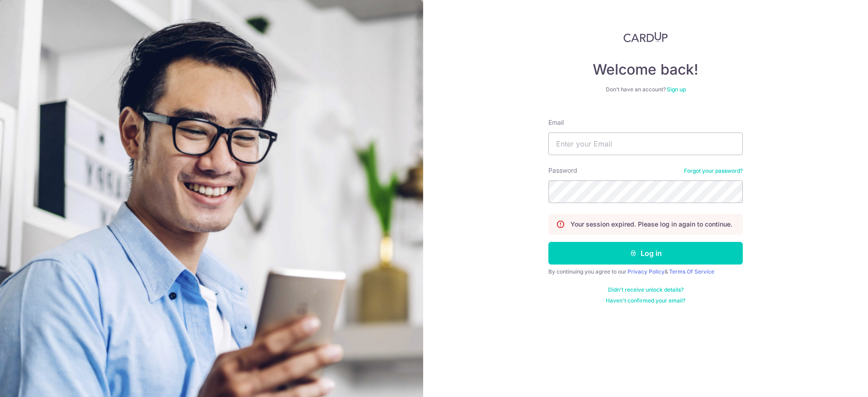 The width and height of the screenshot is (868, 397). What do you see at coordinates (645, 301) in the screenshot?
I see `a: Haven't confirmed your email?` at bounding box center [645, 301].